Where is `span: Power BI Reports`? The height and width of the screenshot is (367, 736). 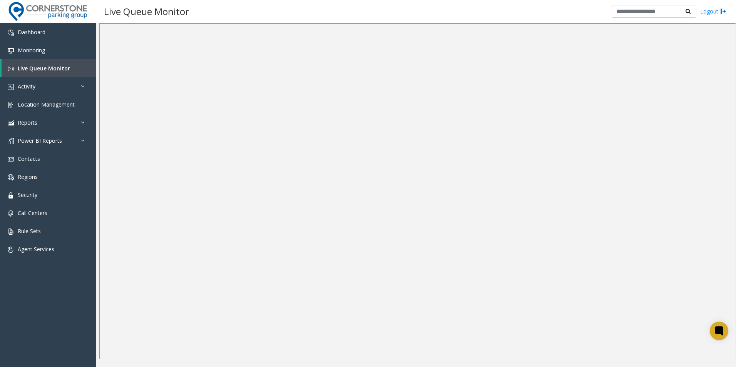 span: Power BI Reports is located at coordinates (40, 141).